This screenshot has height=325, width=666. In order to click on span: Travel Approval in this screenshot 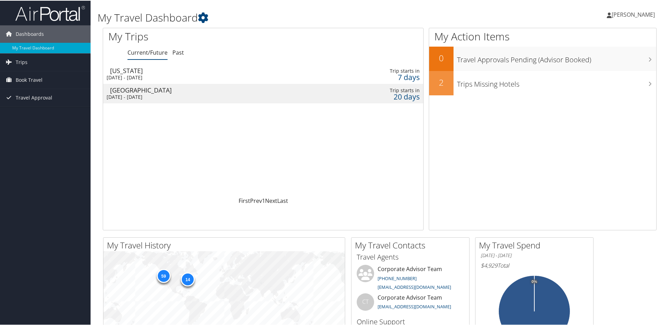, I will do `click(34, 97)`.